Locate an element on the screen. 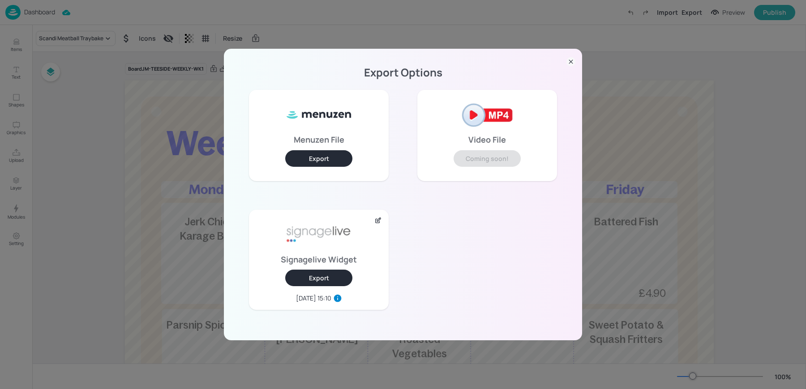 The width and height of the screenshot is (806, 389). p: Signagelive Widget is located at coordinates (319, 260).